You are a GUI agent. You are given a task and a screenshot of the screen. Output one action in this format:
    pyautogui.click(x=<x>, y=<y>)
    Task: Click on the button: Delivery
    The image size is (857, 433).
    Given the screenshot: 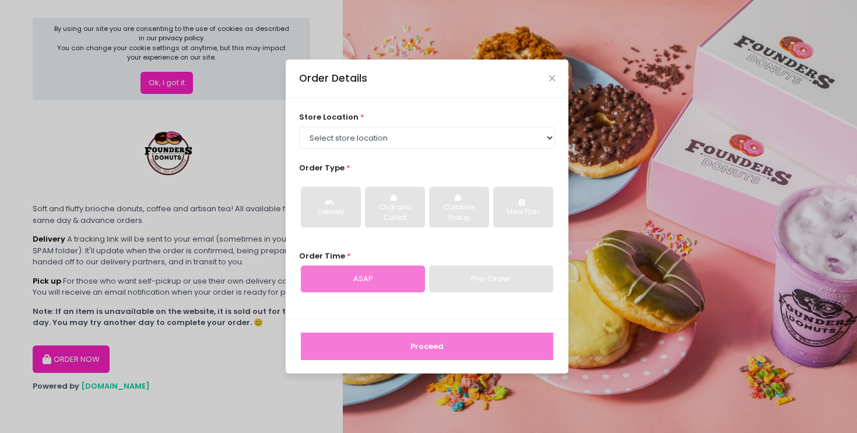 What is the action you would take?
    pyautogui.click(x=331, y=207)
    